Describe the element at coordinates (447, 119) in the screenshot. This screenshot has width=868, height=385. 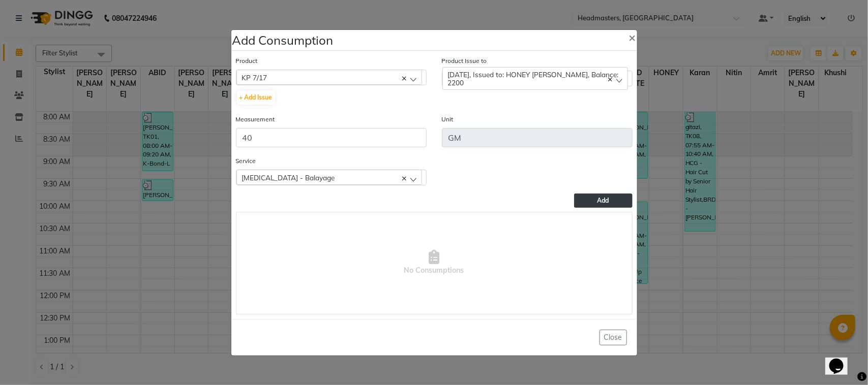
I see `label: Unit` at that location.